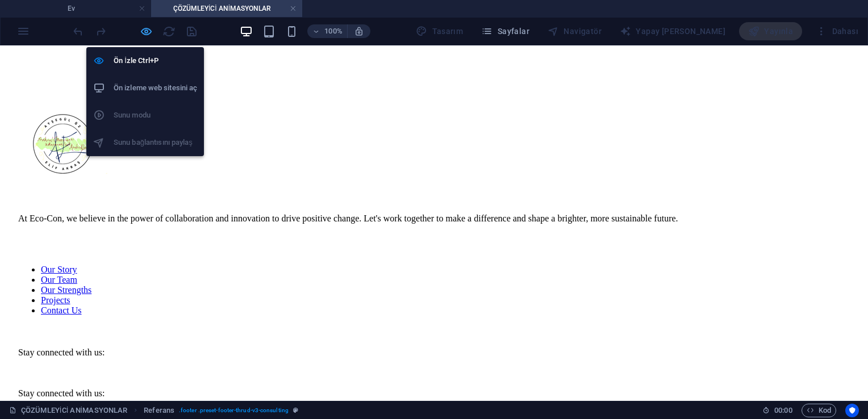 The height and width of the screenshot is (419, 868). What do you see at coordinates (74, 410) in the screenshot?
I see `font: ÇÖZÜMLEYİCİ ANİMASYONLAR` at bounding box center [74, 410].